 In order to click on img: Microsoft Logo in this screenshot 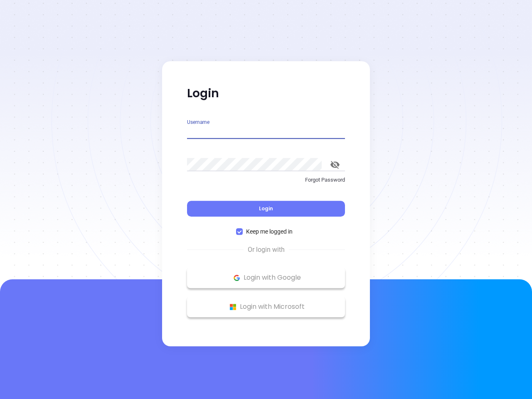, I will do `click(233, 306)`.